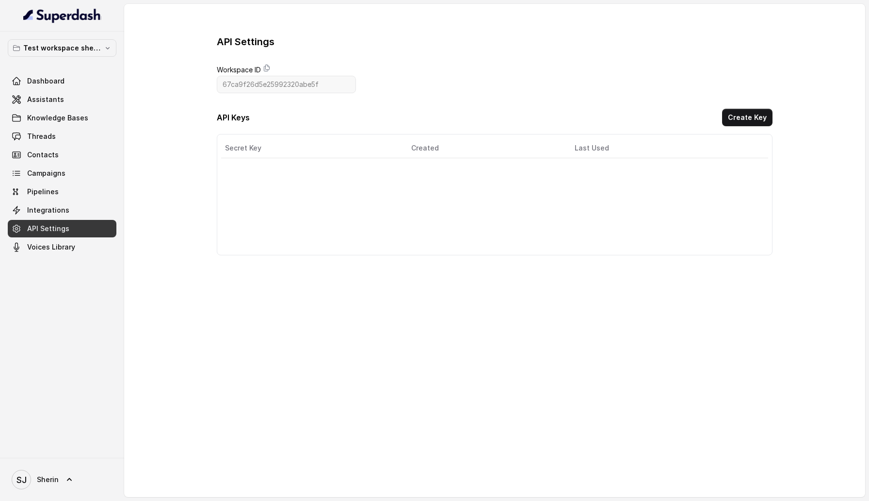 This screenshot has width=869, height=501. I want to click on a: Campaigns, so click(62, 173).